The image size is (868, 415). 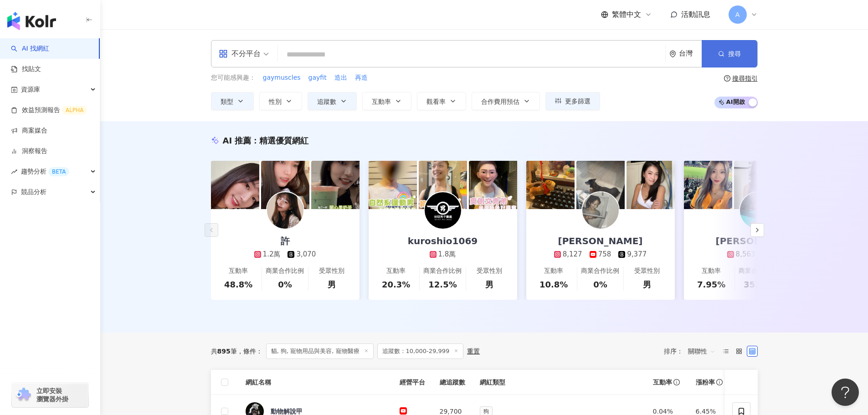 I want to click on span: 活動訊息, so click(x=695, y=14).